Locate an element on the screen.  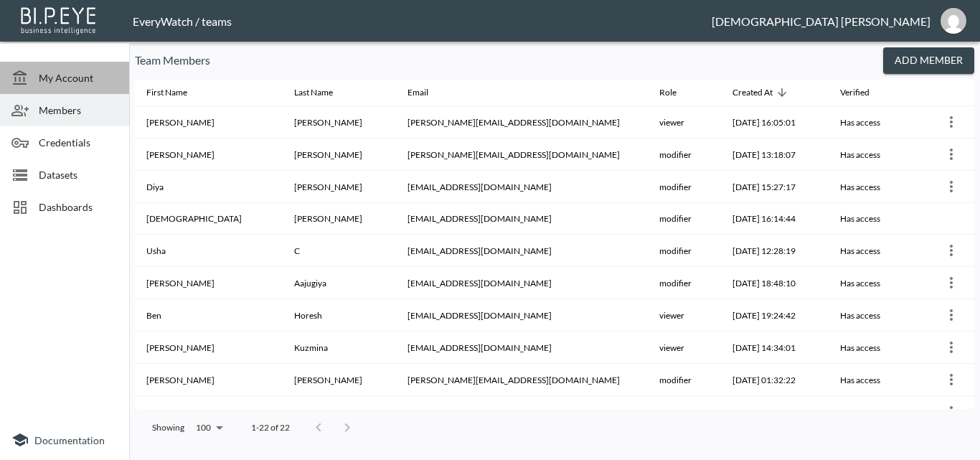
th: dhara@everywatch.com is located at coordinates (522, 412).